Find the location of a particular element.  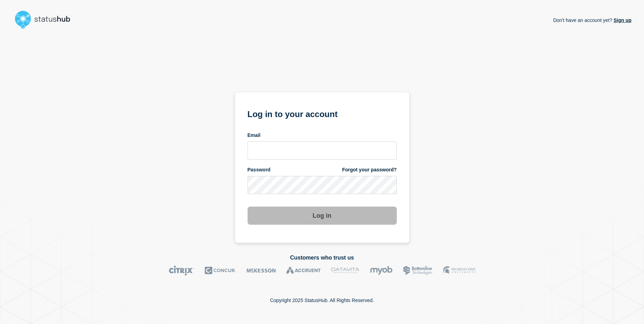

p: Don't have an account yet? is located at coordinates (592, 20).